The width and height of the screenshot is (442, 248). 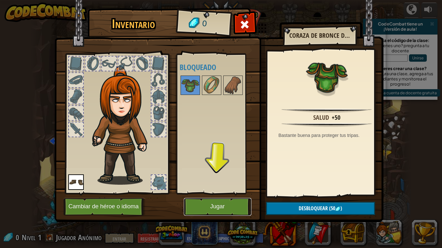 What do you see at coordinates (321, 117) in the screenshot?
I see `font: Salud` at bounding box center [321, 117].